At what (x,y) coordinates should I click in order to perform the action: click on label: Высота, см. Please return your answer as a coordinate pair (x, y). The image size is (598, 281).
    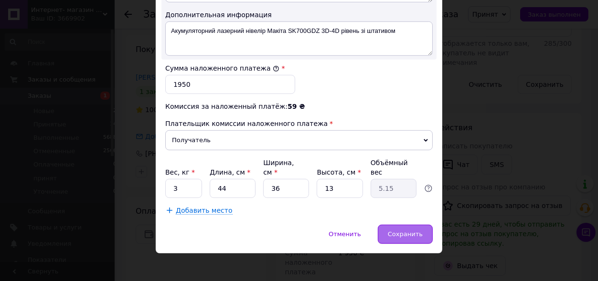
    Looking at the image, I should click on (338, 172).